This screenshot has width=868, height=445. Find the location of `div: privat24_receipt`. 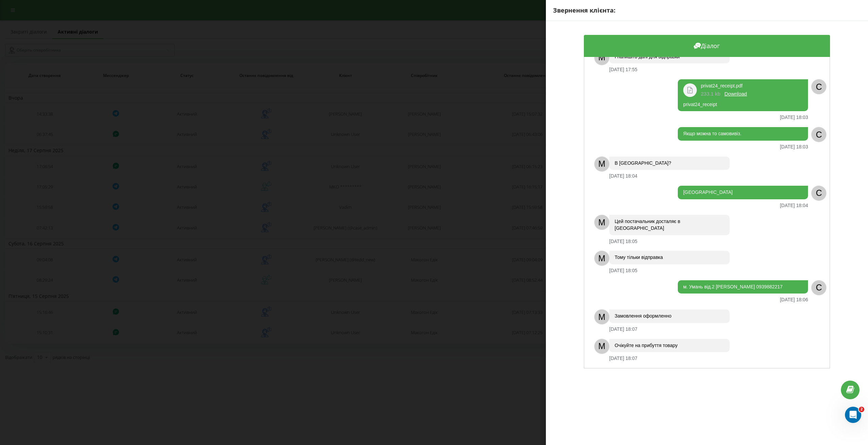

div: privat24_receipt is located at coordinates (743, 105).